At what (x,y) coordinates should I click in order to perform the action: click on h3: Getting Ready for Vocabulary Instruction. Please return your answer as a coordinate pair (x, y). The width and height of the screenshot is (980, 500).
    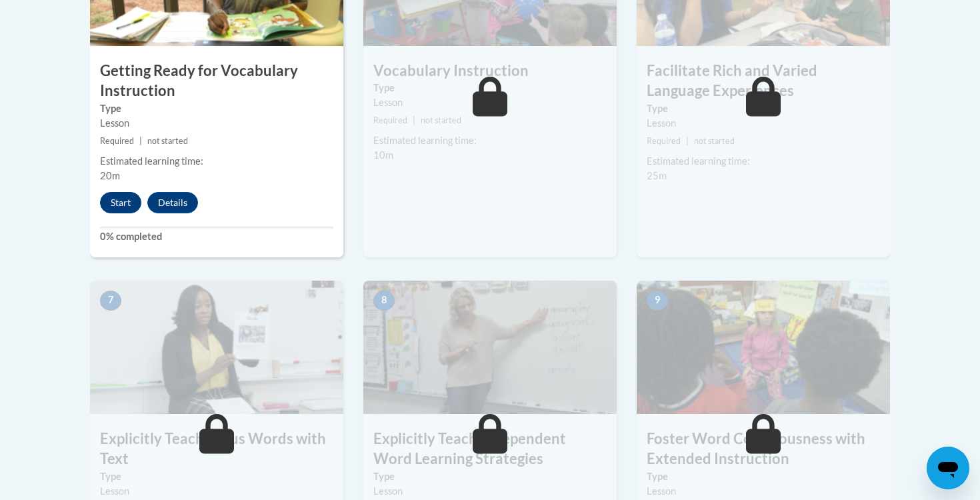
    Looking at the image, I should click on (217, 81).